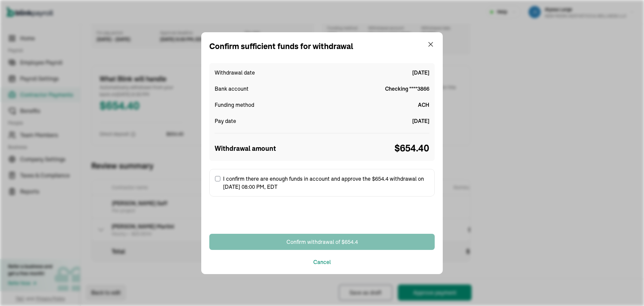 The image size is (644, 306). Describe the element at coordinates (424, 105) in the screenshot. I see `span: ACH` at that location.